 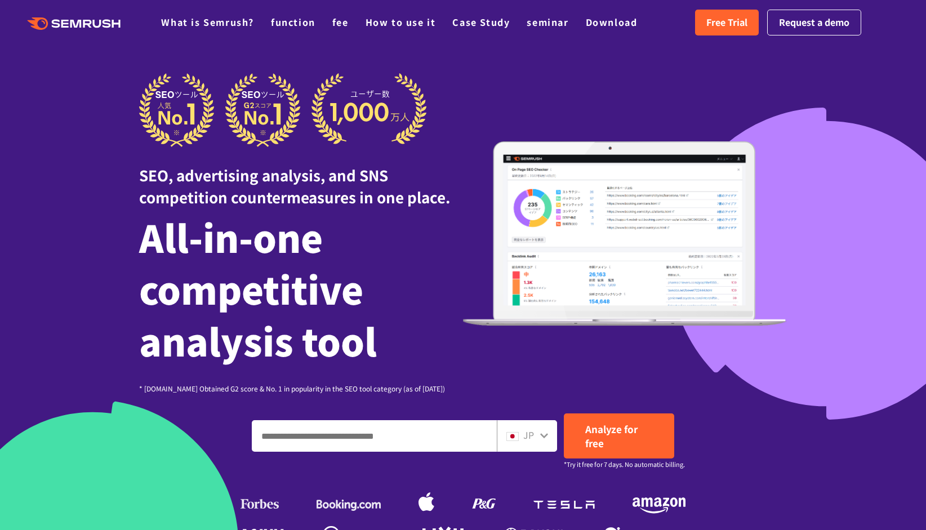 What do you see at coordinates (726, 23) in the screenshot?
I see `a: Free Trial` at bounding box center [726, 23].